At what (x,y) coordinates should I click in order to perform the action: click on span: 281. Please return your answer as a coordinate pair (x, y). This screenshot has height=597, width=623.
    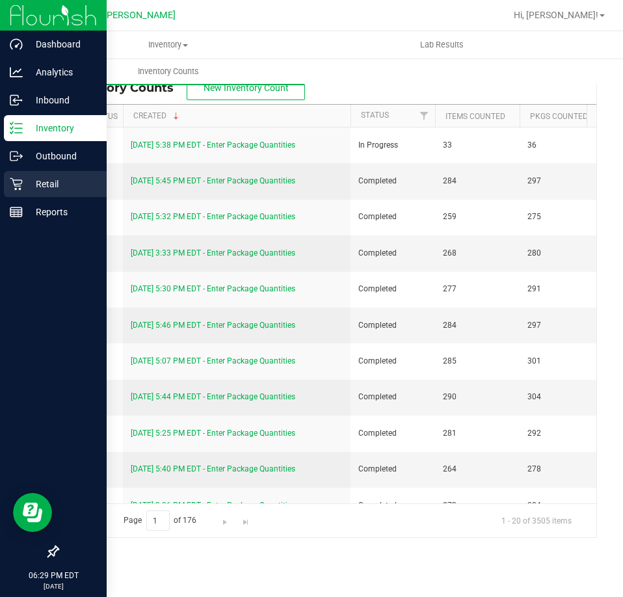
    Looking at the image, I should click on (477, 433).